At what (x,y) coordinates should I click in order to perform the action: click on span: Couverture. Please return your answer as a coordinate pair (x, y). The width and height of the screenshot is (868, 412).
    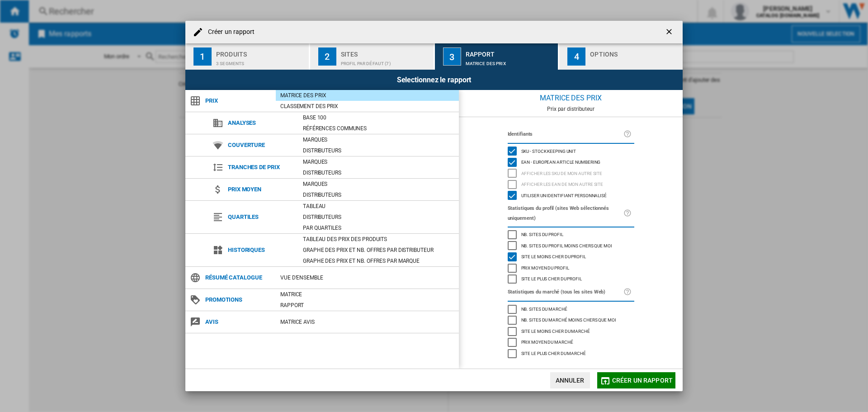
    Looking at the image, I should click on (261, 145).